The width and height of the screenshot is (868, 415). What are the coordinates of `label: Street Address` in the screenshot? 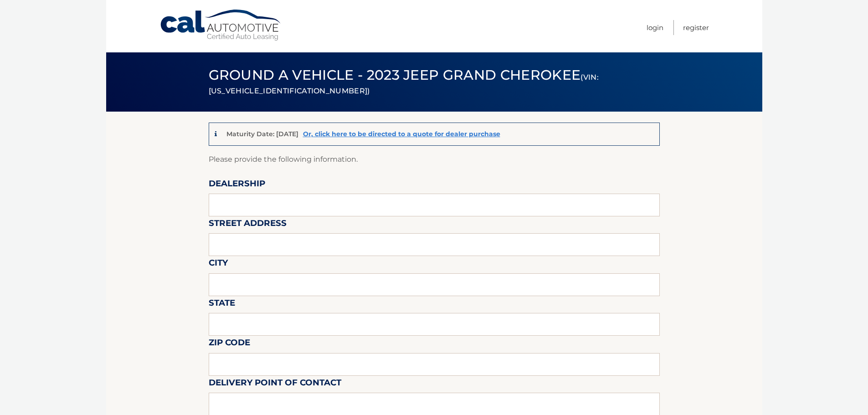 It's located at (247, 224).